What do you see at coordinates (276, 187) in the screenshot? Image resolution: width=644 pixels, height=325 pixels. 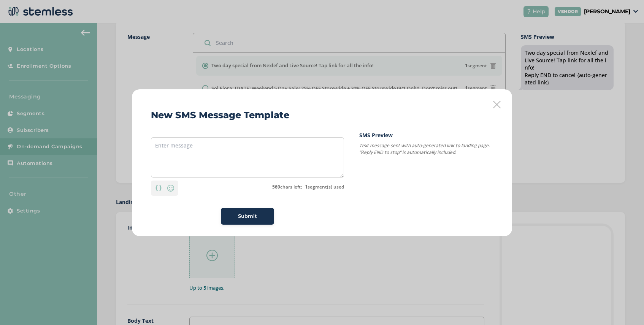 I see `strong: 569` at bounding box center [276, 187].